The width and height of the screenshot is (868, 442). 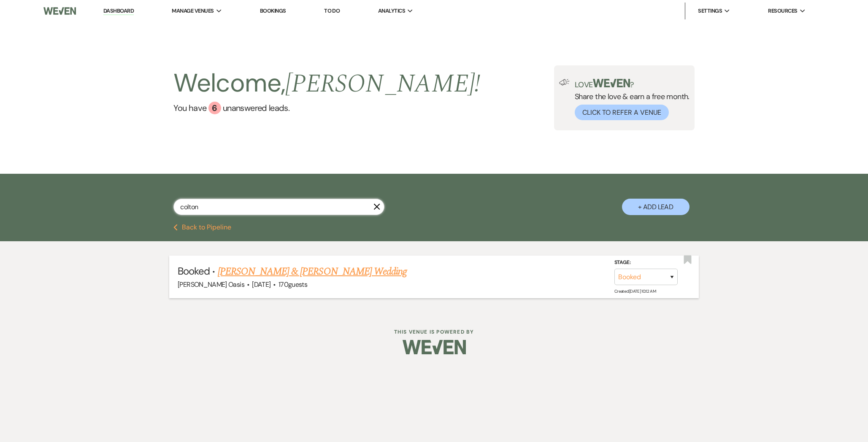 What do you see at coordinates (326, 83) in the screenshot?
I see `h2: Welcome,` at bounding box center [326, 83].